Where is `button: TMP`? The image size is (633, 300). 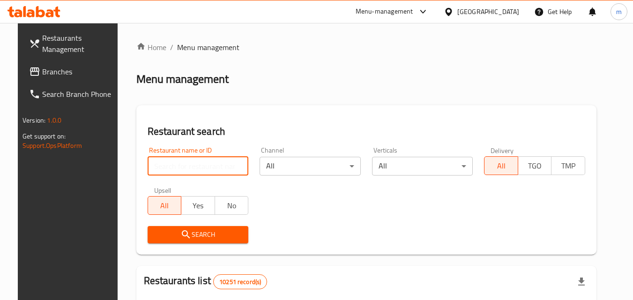
button: TMP is located at coordinates (567, 166).